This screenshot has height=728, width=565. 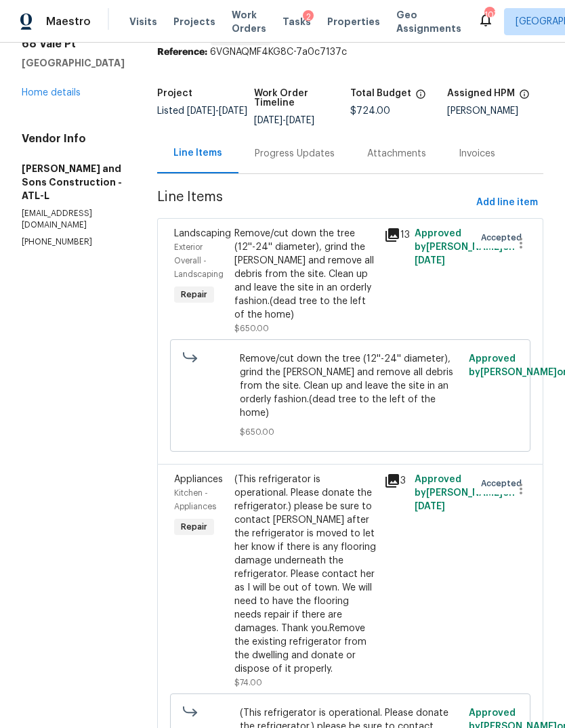 What do you see at coordinates (73, 139) in the screenshot?
I see `h4: Vendor Info` at bounding box center [73, 139].